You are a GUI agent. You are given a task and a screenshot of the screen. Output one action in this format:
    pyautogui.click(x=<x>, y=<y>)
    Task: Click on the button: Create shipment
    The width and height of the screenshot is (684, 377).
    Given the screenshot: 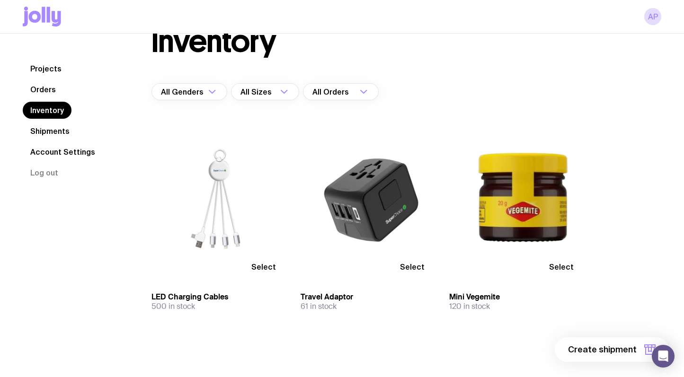 What is the action you would take?
    pyautogui.click(x=611, y=350)
    